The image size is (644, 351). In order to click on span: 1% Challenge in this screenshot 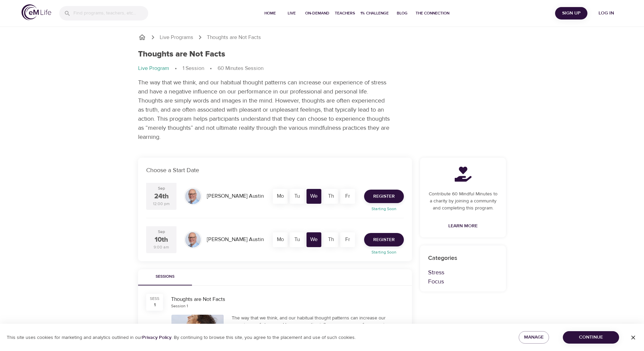, I will do `click(375, 13)`.